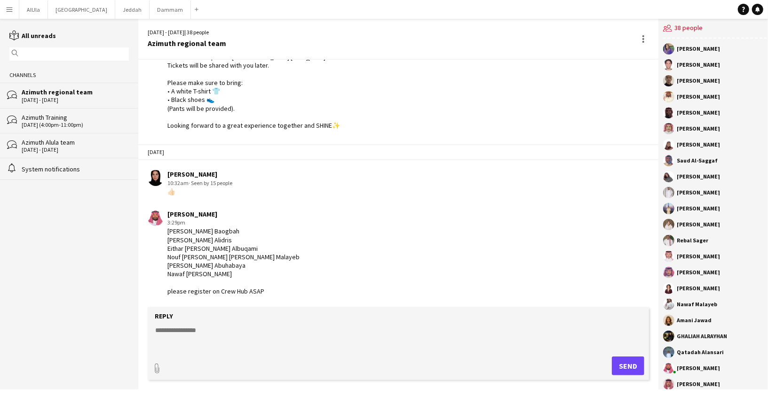 The height and width of the screenshot is (395, 768). What do you see at coordinates (628, 366) in the screenshot?
I see `button: Send` at bounding box center [628, 366].